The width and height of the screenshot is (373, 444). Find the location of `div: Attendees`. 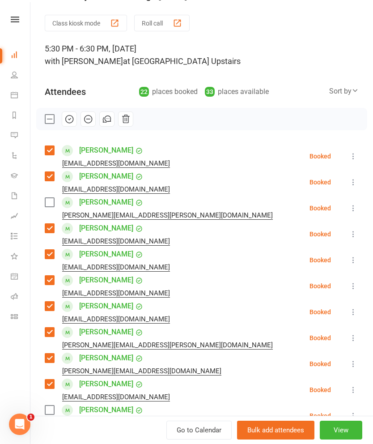

div: Attendees is located at coordinates (65, 92).